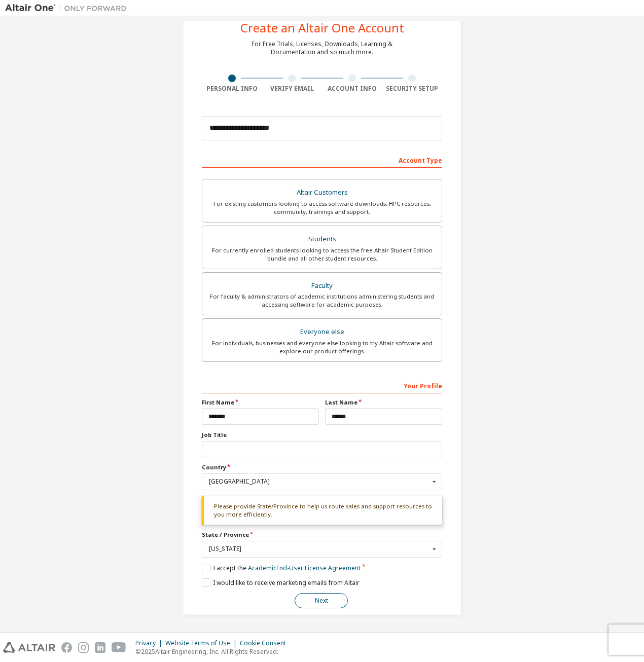 The image size is (644, 662). I want to click on label: State / Province, so click(322, 535).